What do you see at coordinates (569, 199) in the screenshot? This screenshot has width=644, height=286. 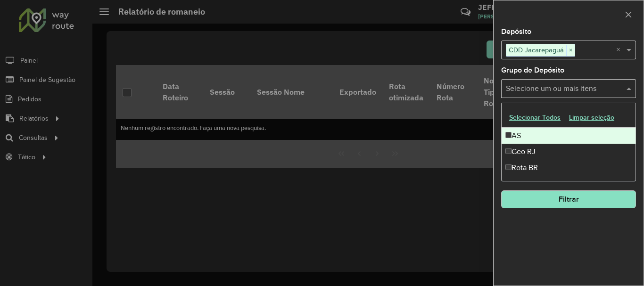 I see `button: Filtrar` at bounding box center [569, 199].